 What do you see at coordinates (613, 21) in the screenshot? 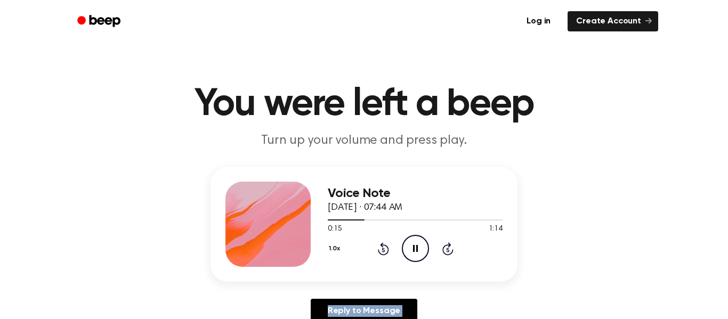
I see `a: Create Account` at bounding box center [613, 21].